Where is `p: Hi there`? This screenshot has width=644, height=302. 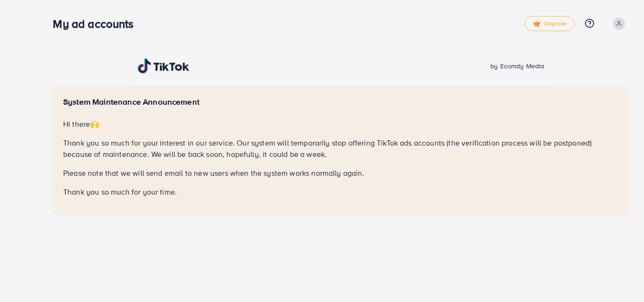 p: Hi there is located at coordinates (341, 124).